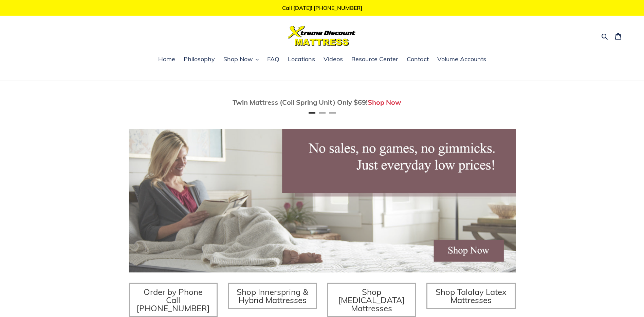 Image resolution: width=644 pixels, height=317 pixels. I want to click on a: Locations, so click(302, 60).